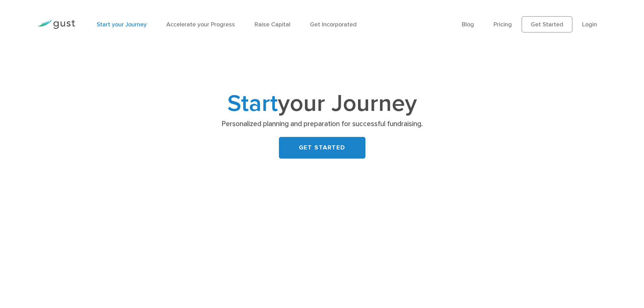  I want to click on img: Gust Logo, so click(56, 24).